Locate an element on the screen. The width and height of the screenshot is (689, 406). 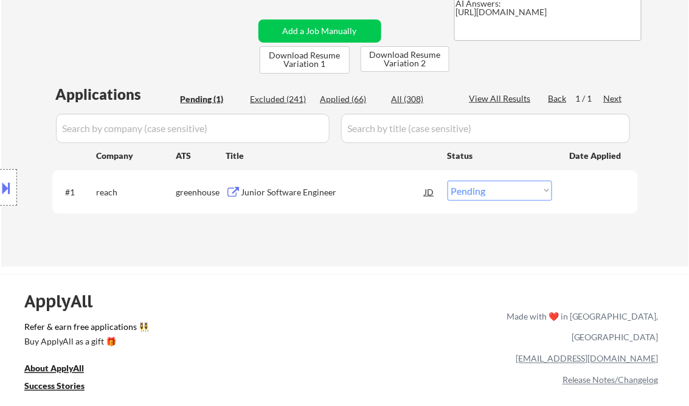
div: Status is located at coordinates (500, 155).